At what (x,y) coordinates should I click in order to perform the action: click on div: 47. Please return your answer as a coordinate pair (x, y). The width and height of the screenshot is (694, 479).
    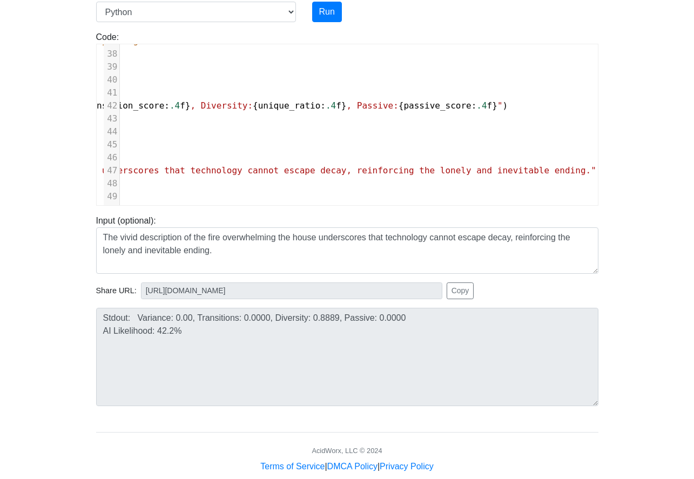
    Looking at the image, I should click on (111, 171).